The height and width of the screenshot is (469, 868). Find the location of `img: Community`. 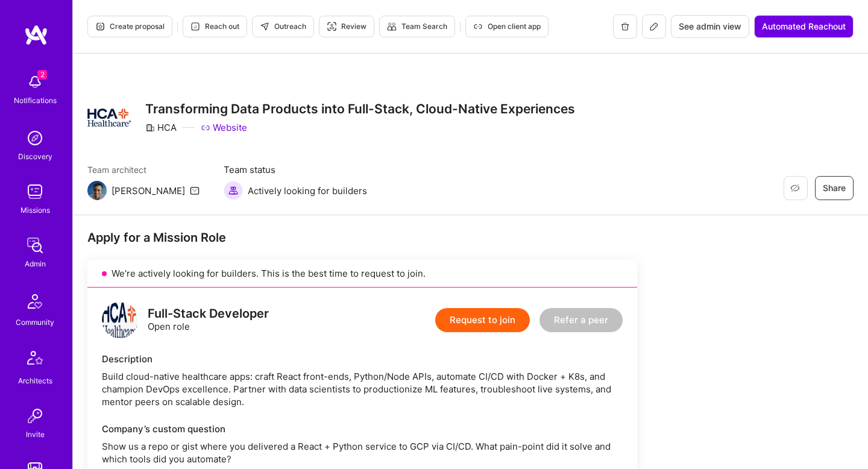

img: Community is located at coordinates (35, 301).